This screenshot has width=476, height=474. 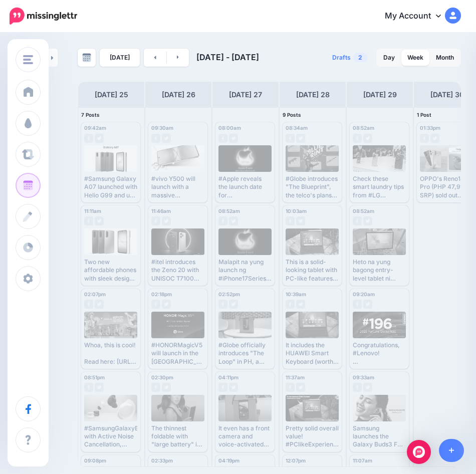 I want to click on div: Open Intercom Messenger, so click(x=419, y=452).